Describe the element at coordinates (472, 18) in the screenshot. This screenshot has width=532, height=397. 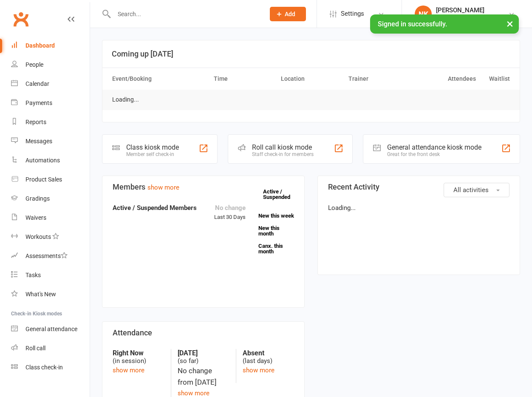
I see `div: Goshukan Karate Academy` at that location.